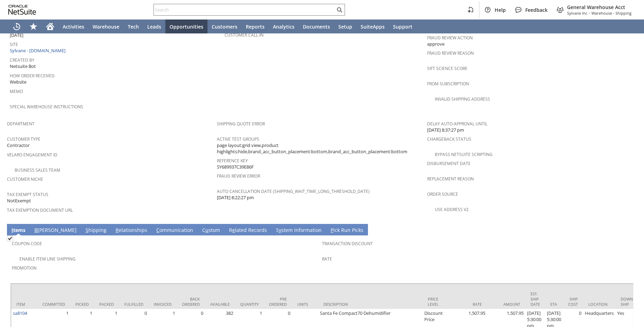 Image resolution: width=644 pixels, height=327 pixels. What do you see at coordinates (370, 304) in the screenshot?
I see `div: Description` at bounding box center [370, 304].